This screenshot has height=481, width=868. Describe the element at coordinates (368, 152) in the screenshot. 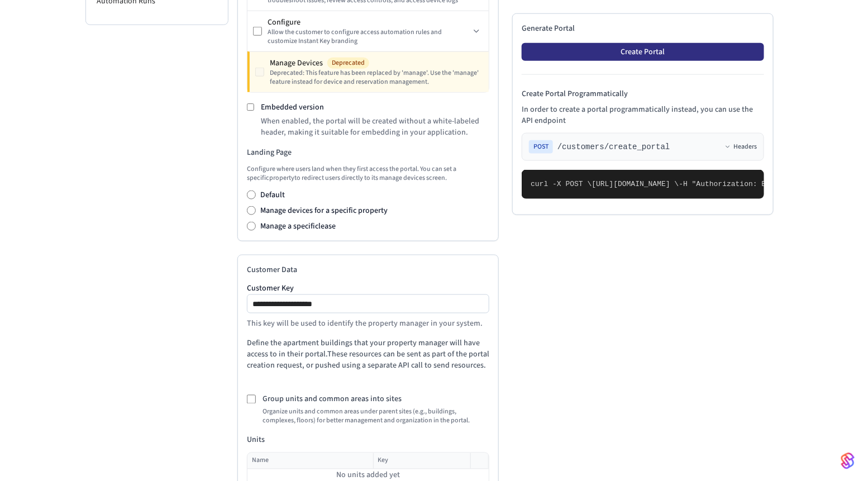

I see `h3: Landing Page` at that location.